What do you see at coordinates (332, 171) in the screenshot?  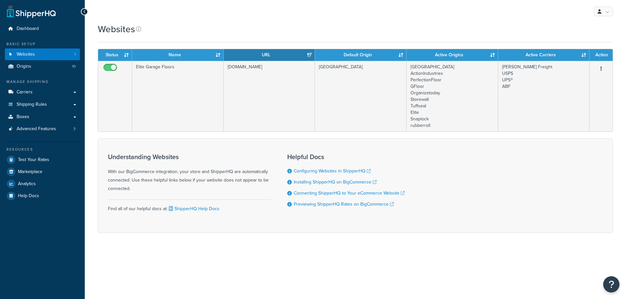 I see `a: Configuring Websites in ShipperHQ` at bounding box center [332, 171].